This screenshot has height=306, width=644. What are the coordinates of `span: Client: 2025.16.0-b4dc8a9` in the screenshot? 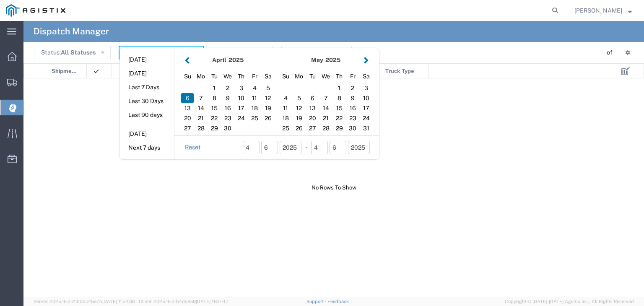 It's located at (184, 301).